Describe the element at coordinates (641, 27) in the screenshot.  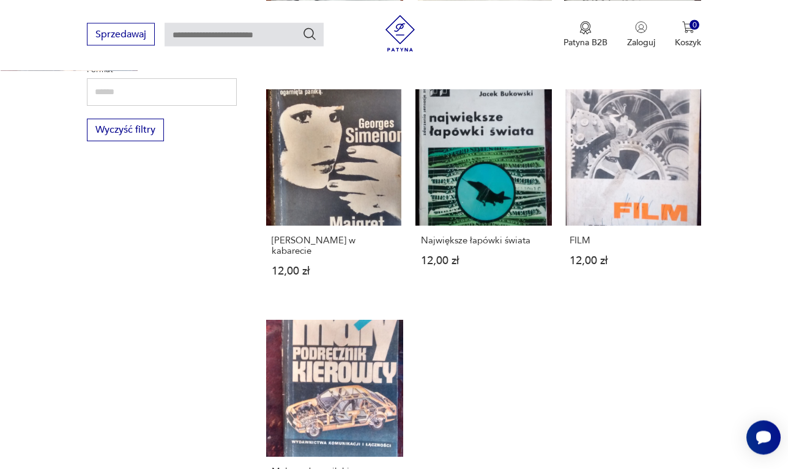
I see `img: Ikonka użytkownika` at that location.